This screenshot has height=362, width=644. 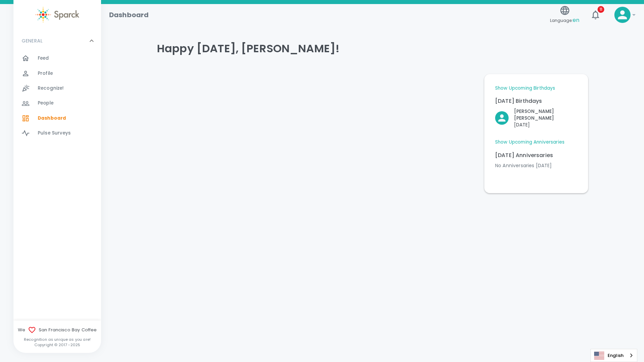 I want to click on div: Recognize!, so click(x=58, y=88).